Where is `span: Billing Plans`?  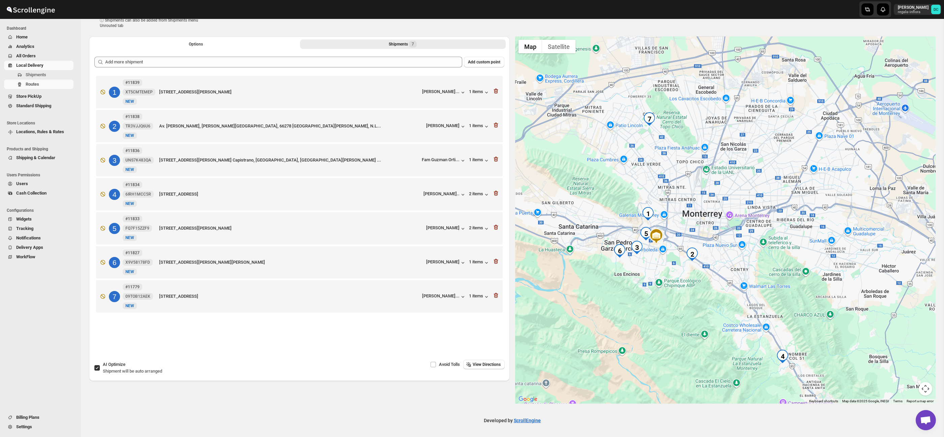 span: Billing Plans is located at coordinates (28, 417).